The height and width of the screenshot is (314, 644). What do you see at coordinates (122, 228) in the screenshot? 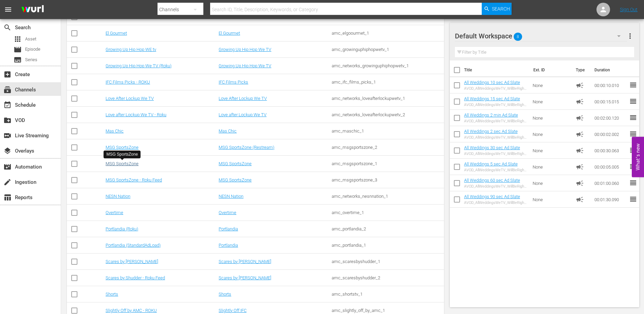
I see `a: Portlandia (Roku)` at bounding box center [122, 228].